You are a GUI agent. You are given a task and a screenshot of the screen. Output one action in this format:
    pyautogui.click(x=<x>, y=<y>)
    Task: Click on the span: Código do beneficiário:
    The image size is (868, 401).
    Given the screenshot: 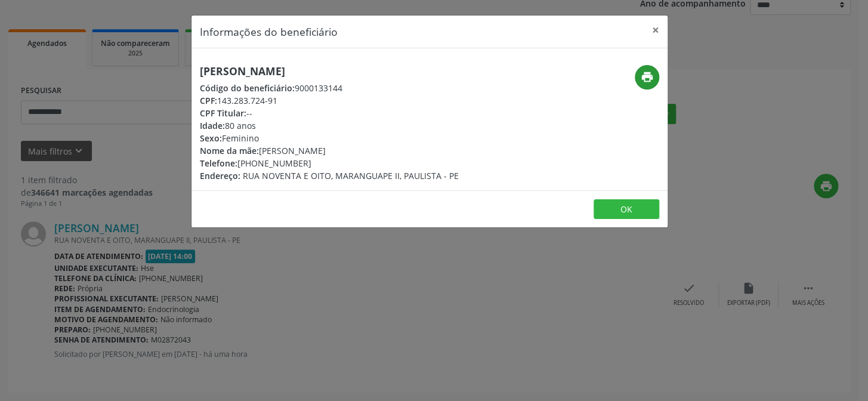 What is the action you would take?
    pyautogui.click(x=247, y=88)
    